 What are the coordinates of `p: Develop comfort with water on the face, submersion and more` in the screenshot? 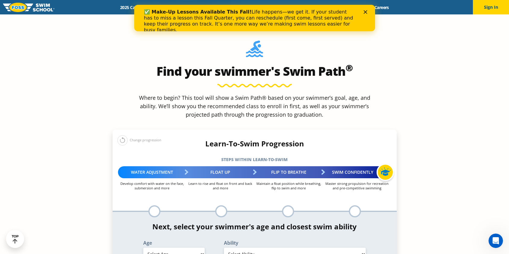 It's located at (152, 186).